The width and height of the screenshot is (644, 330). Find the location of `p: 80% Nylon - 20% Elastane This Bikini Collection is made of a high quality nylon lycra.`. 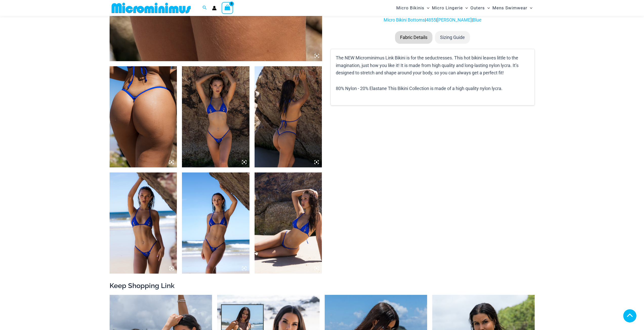

p: 80% Nylon - 20% Elastane This Bikini Collection is made of a high quality nylon lycra. is located at coordinates (433, 88).